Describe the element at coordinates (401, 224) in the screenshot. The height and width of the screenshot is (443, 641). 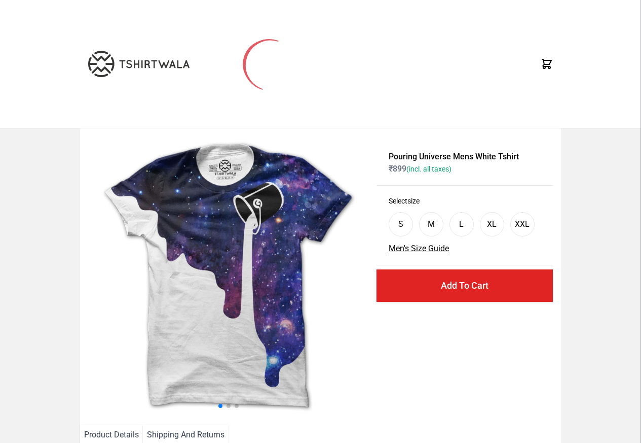
I see `div: S` at that location.